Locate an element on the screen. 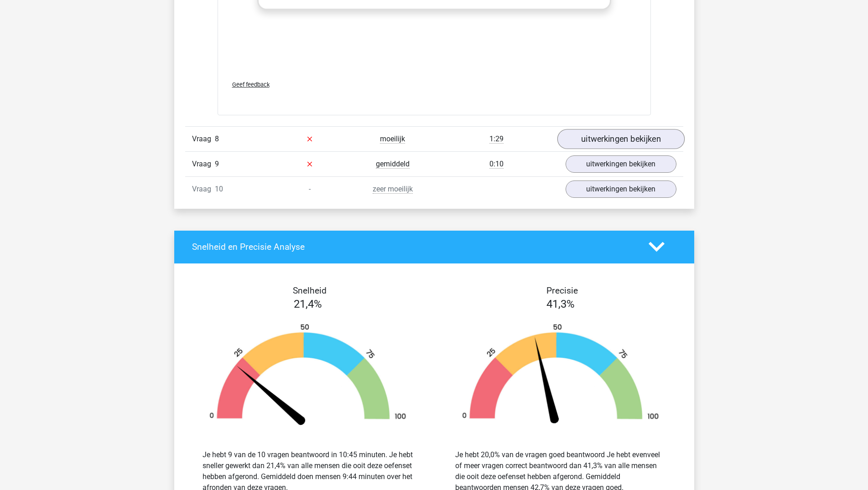 The height and width of the screenshot is (490, 868). span: Geef feedback is located at coordinates (251, 84).